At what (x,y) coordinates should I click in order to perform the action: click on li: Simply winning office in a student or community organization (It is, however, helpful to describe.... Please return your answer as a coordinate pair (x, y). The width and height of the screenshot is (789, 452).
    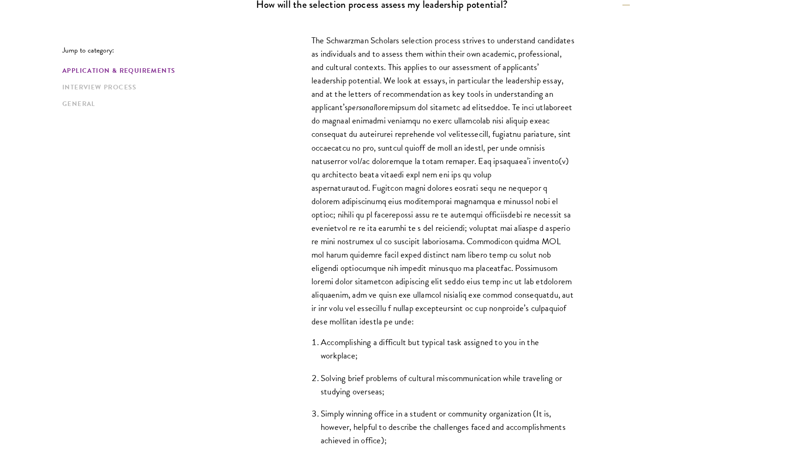
    Looking at the image, I should click on (447, 427).